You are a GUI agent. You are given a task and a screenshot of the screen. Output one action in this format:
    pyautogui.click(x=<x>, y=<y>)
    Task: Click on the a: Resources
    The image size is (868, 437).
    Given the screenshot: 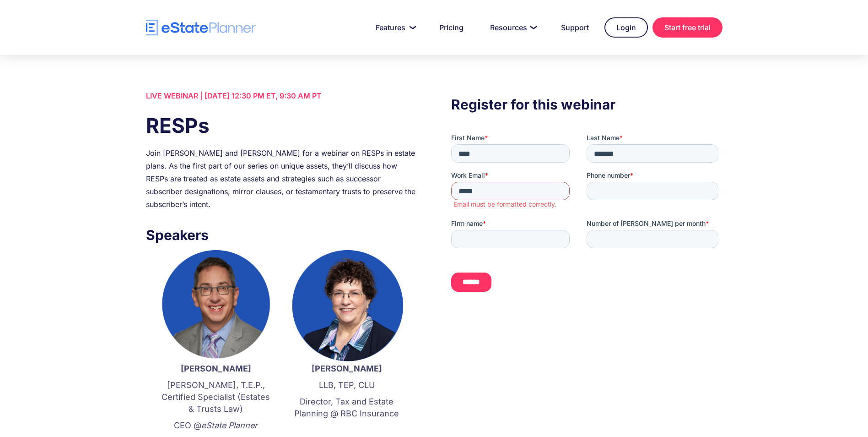 What is the action you would take?
    pyautogui.click(x=512, y=28)
    